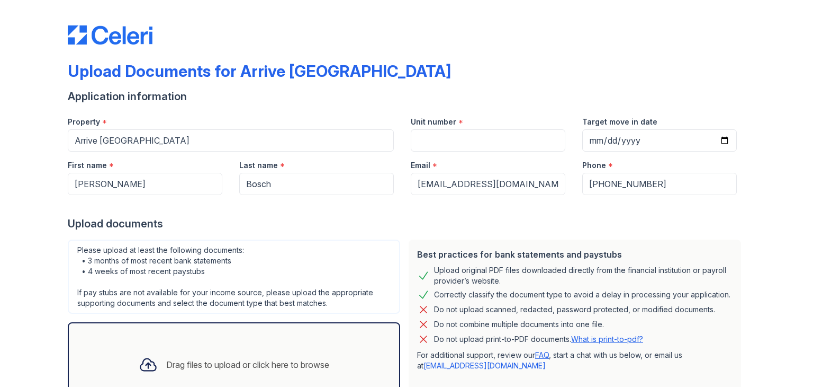 Image resolution: width=813 pixels, height=387 pixels. Describe the element at coordinates (234, 276) in the screenshot. I see `div: Please upload at least the following documents: • 3 months of most recent bank statements • 4 wee...` at that location.